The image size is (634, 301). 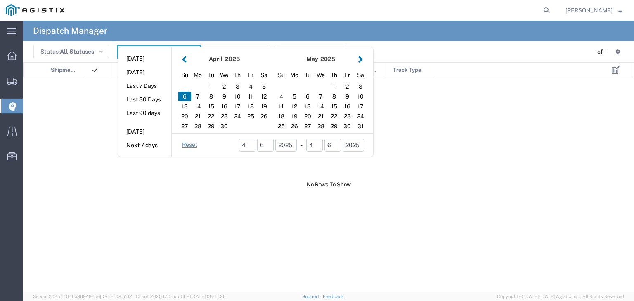 What do you see at coordinates (35, 10) in the screenshot?
I see `img: logo` at bounding box center [35, 10].